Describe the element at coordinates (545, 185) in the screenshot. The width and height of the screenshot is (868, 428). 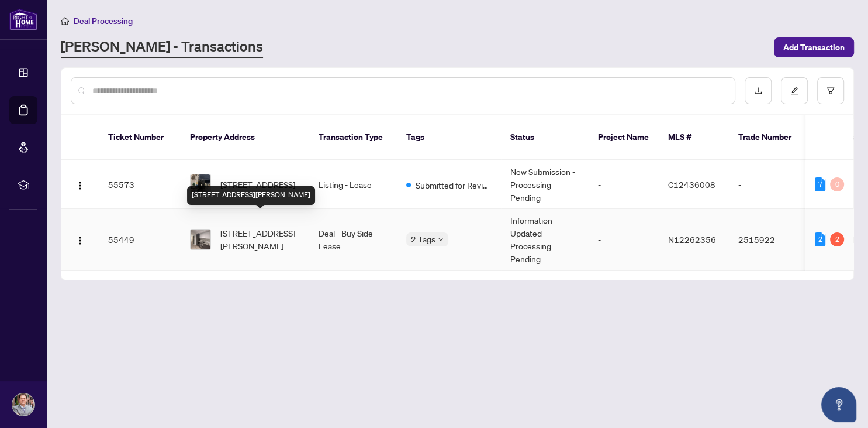
I see `td: New Submission - Processing Pending` at that location.